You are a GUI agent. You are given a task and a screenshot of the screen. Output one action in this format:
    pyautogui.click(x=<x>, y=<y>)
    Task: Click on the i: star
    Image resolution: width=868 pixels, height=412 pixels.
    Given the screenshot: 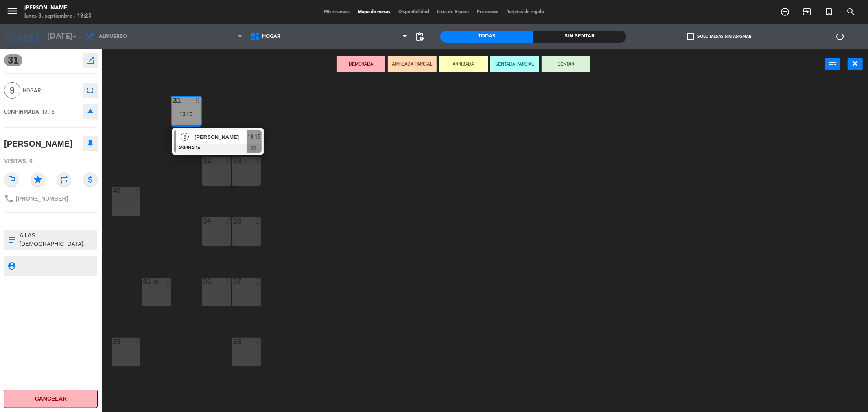 What is the action you would take?
    pyautogui.click(x=38, y=180)
    